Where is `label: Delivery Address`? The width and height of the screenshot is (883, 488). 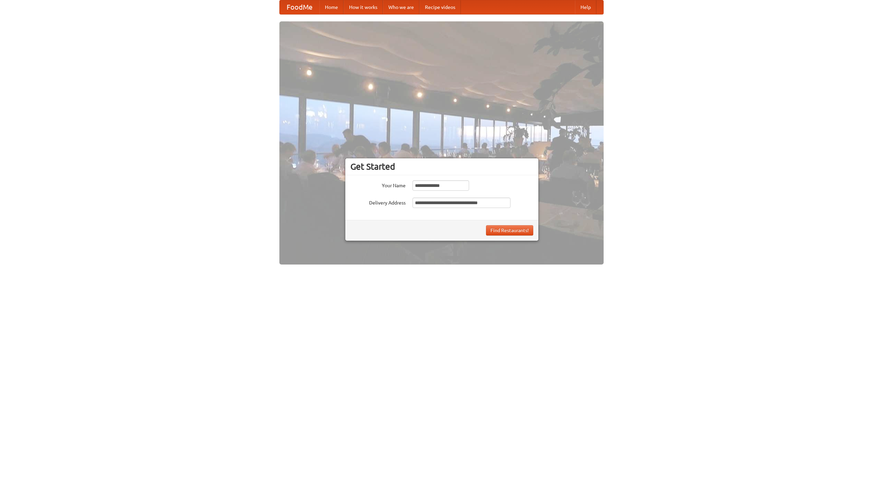 label: Delivery Address is located at coordinates (378, 202).